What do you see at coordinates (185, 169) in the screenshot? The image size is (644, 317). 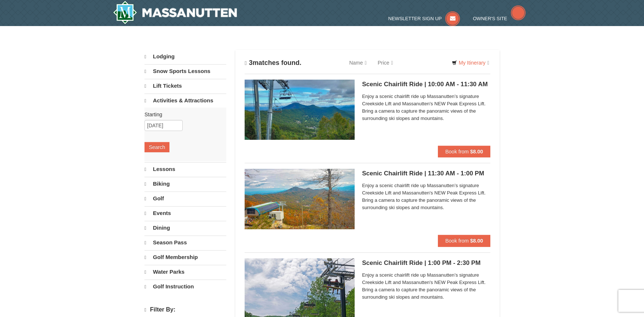 I see `a: Lessons` at bounding box center [185, 169].